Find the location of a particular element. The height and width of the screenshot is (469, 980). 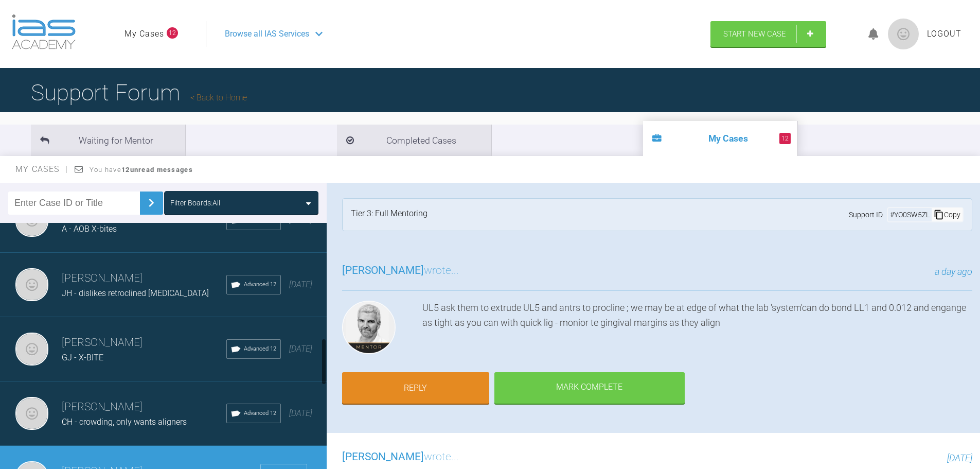

span: Browse all IAS Services is located at coordinates (267, 34).